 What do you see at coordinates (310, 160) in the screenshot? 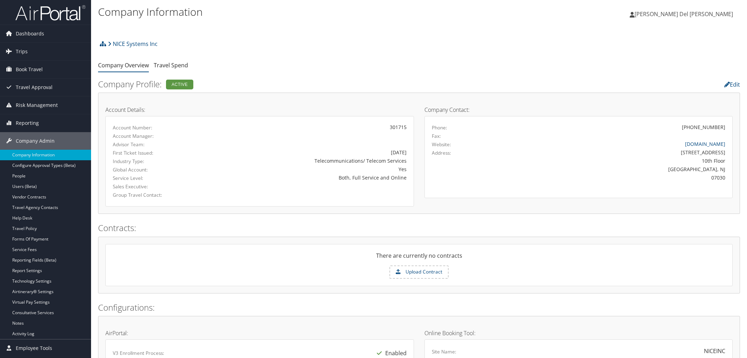
I see `div: Telecommunications/ Telecom Services` at bounding box center [310, 160].